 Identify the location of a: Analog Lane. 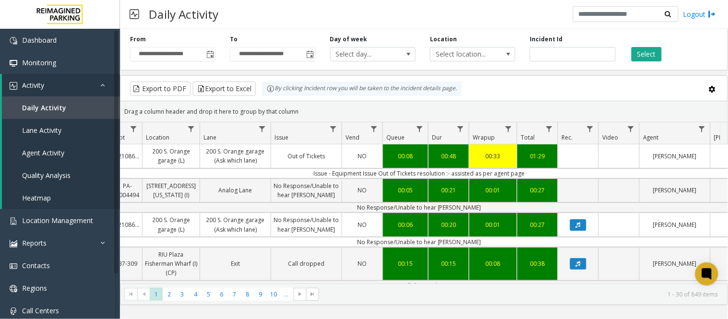
(235, 190).